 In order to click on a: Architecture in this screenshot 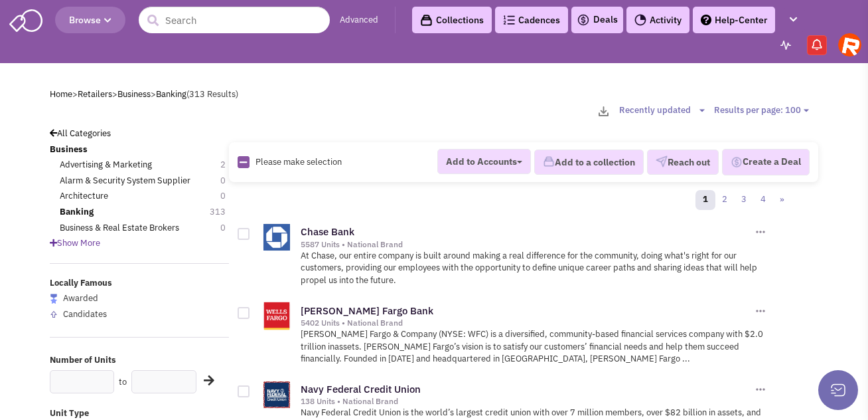, I will do `click(84, 196)`.